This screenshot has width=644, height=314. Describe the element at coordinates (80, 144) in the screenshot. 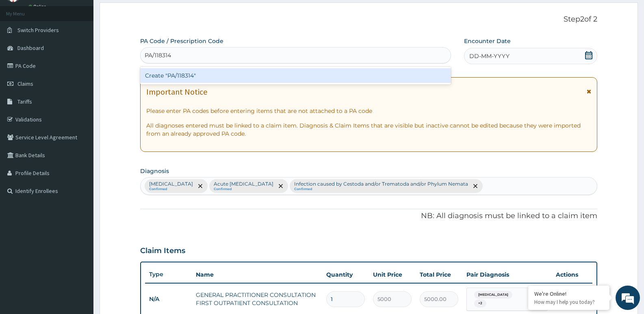

I see `span: We're online!` at that location.